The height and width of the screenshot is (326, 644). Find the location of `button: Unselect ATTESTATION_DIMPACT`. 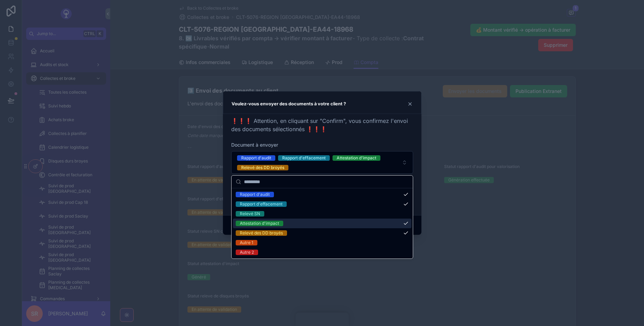

button: Unselect ATTESTATION_DIMPACT is located at coordinates (356, 158).